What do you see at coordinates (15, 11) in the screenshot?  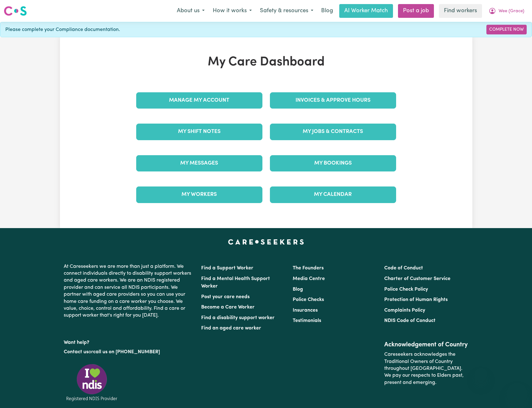 I see `img: Careseekers logo` at bounding box center [15, 11].